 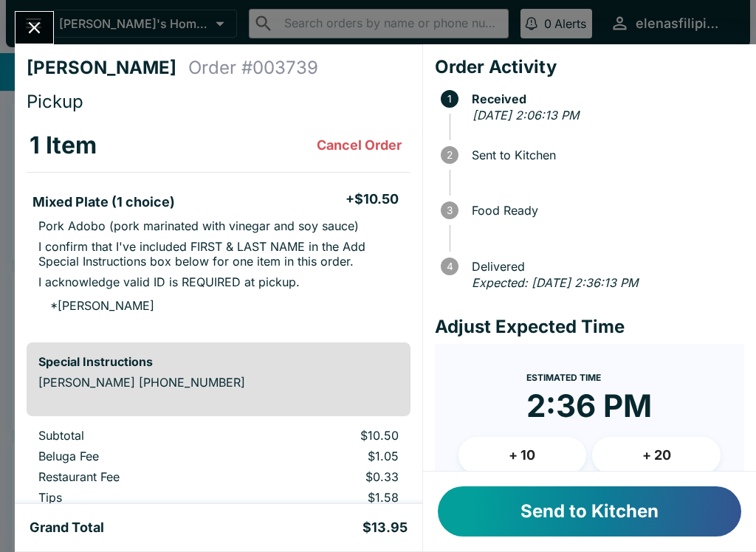 I want to click on text: 3, so click(x=450, y=210).